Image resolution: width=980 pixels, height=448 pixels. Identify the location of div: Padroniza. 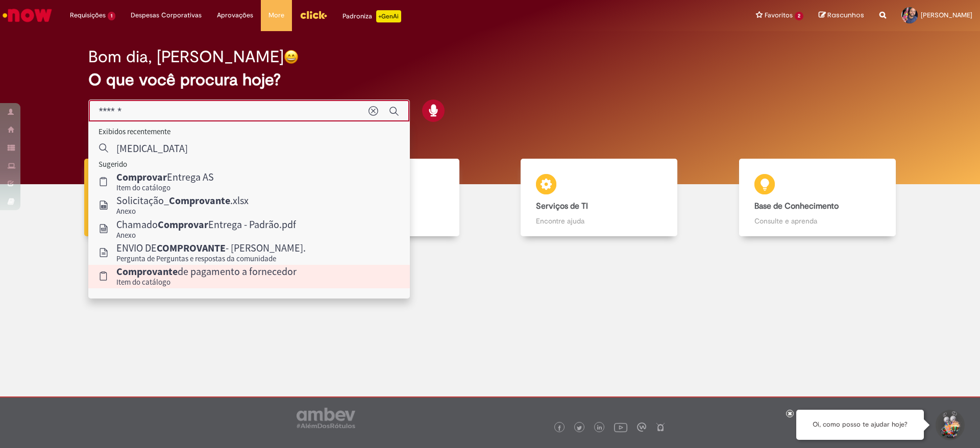
(371, 16).